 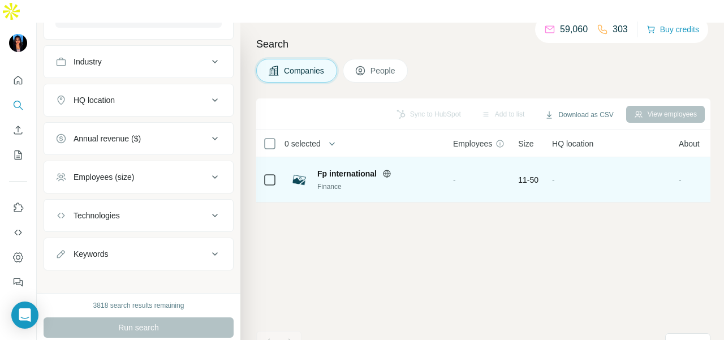 I want to click on div: Industry, so click(x=88, y=62).